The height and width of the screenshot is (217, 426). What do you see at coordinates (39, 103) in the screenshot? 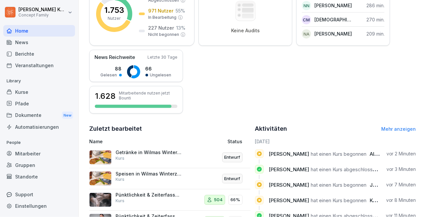
I see `div: Pfade` at bounding box center [39, 103].